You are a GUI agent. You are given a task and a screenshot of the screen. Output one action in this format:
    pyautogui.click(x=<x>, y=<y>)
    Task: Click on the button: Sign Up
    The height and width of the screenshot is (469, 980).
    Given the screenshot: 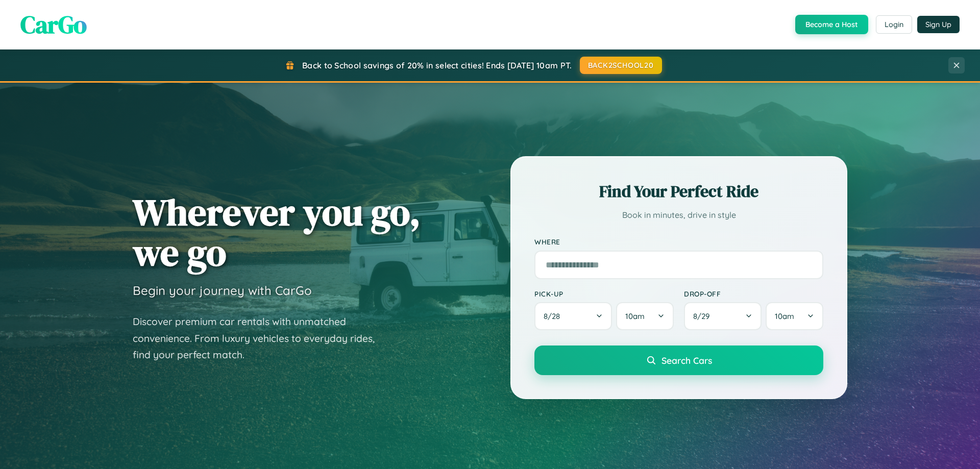 What is the action you would take?
    pyautogui.click(x=938, y=25)
    